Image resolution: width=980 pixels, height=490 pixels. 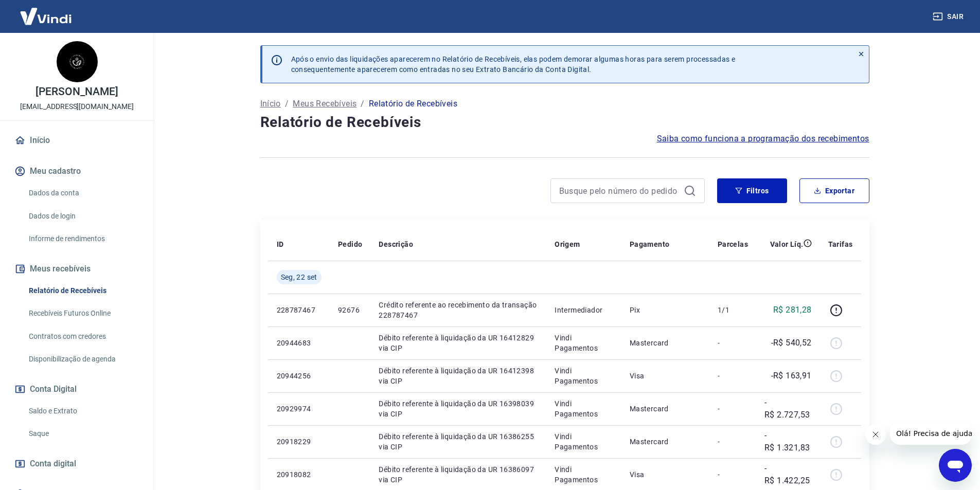 I want to click on p: -R$ 540,52, so click(x=791, y=344).